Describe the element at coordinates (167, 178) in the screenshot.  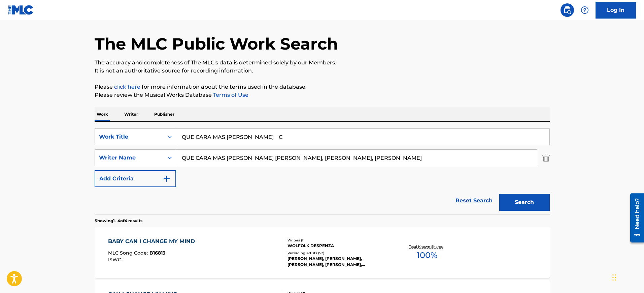
I see `img: 9d2ae6d4665cec9f34b9.svg` at that location.